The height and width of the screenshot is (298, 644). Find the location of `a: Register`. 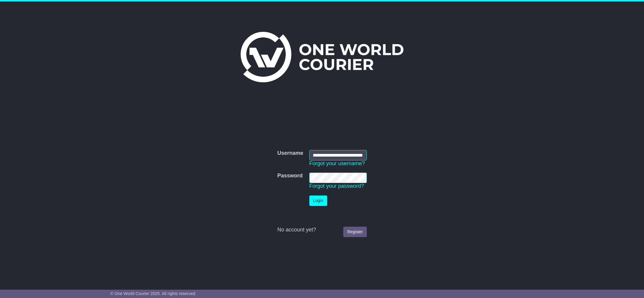

a: Register is located at coordinates (355, 232).